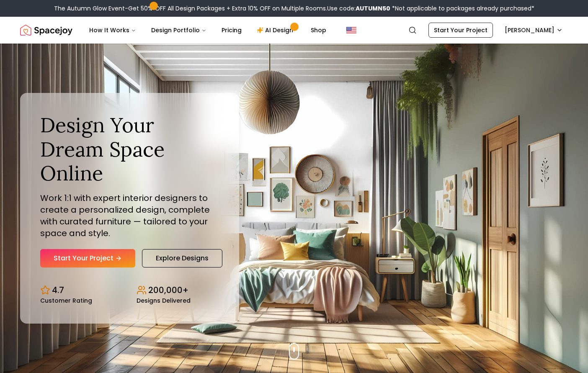 This screenshot has height=373, width=588. Describe the element at coordinates (208, 30) in the screenshot. I see `nav: Main` at that location.